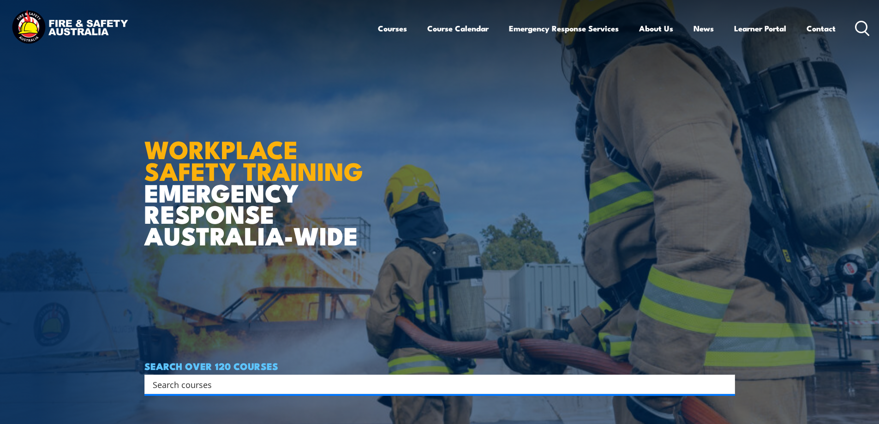 The width and height of the screenshot is (879, 424). What do you see at coordinates (564, 28) in the screenshot?
I see `a: Emergency Response Services` at bounding box center [564, 28].